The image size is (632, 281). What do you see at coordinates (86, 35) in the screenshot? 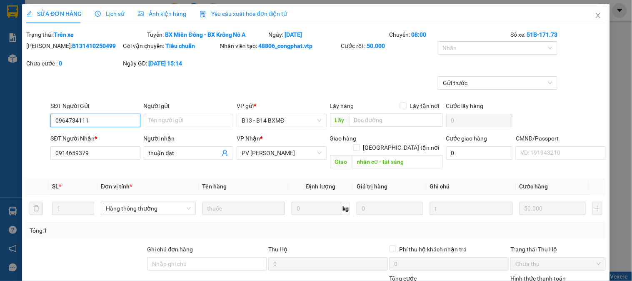
I see `div: Trạng thái:` at bounding box center [86, 35].